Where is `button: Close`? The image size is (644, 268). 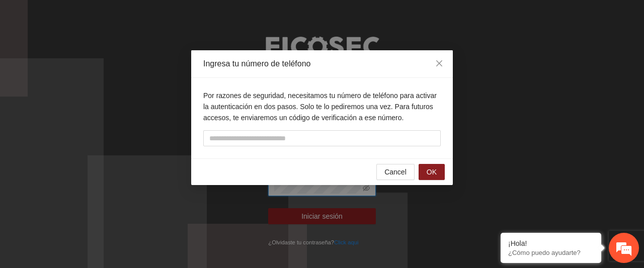 button: Close is located at coordinates (439, 64).